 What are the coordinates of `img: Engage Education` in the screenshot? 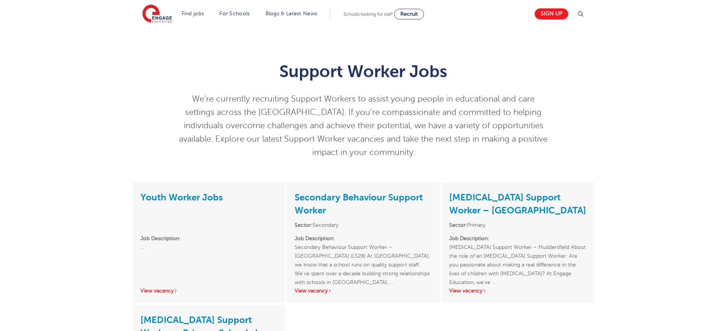 It's located at (157, 14).